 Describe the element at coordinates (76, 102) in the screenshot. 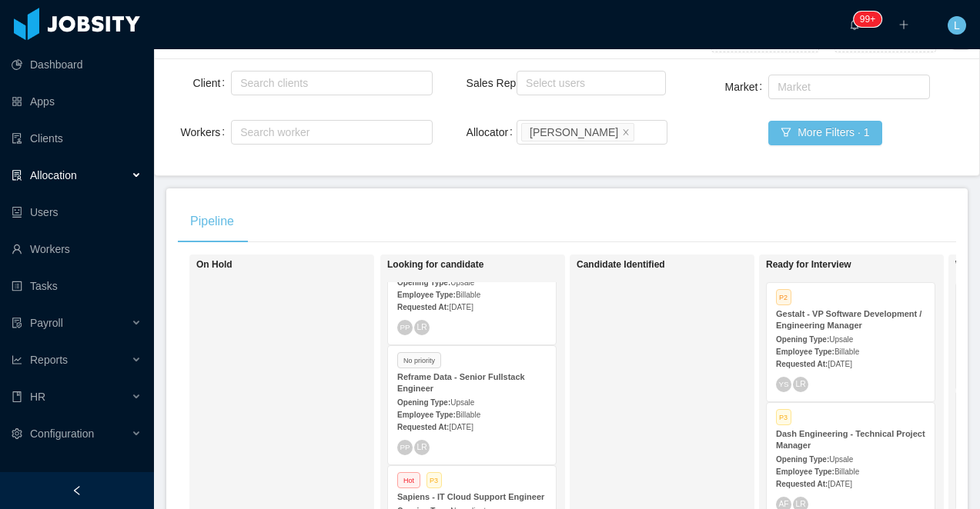

I see `a: icon: appstoreApps` at that location.